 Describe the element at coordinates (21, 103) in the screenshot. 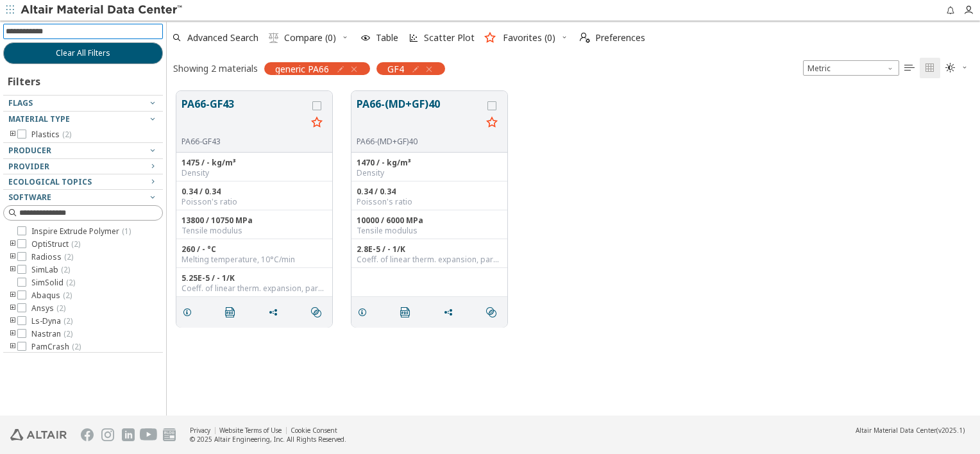

I see `span: Flags` at that location.